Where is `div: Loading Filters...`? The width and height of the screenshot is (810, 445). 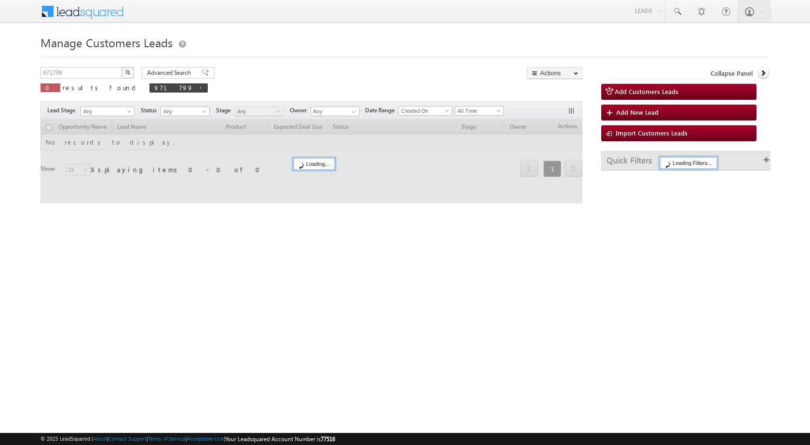 div: Loading Filters... is located at coordinates (688, 163).